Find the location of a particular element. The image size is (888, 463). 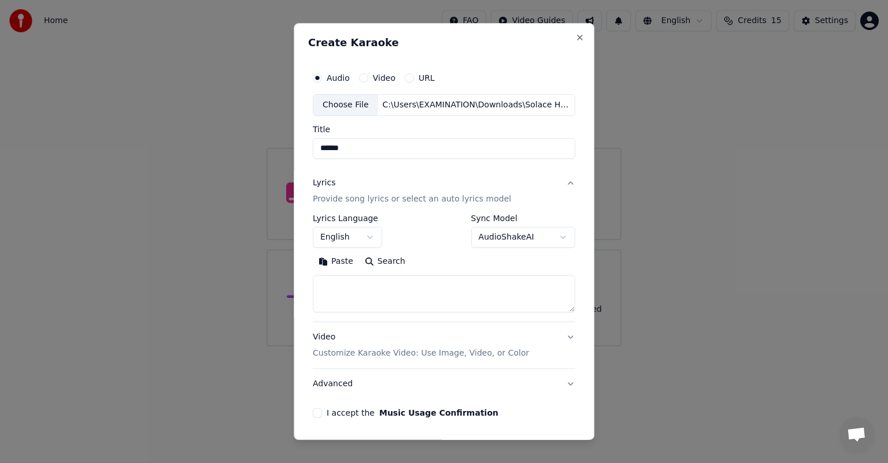

div: Choose File is located at coordinates (346, 105).